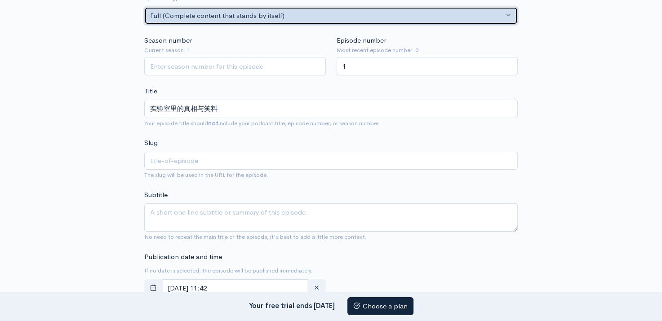 The width and height of the screenshot is (662, 321). I want to click on input: Enter season number for this episode, so click(235, 66).